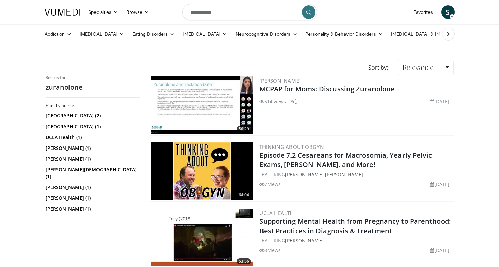  Describe the element at coordinates (92, 137) in the screenshot. I see `a: UCLA Health (1)` at that location.